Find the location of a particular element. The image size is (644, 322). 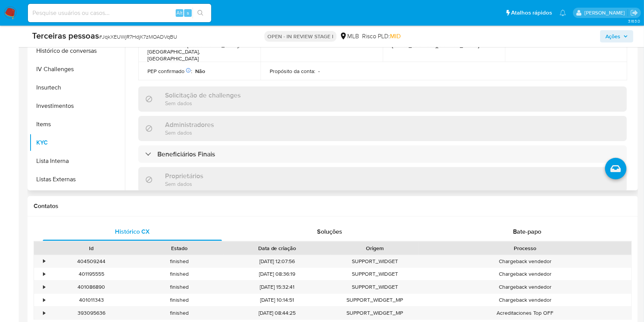

p: OPEN - IN REVIEW STAGE I is located at coordinates (300, 36).